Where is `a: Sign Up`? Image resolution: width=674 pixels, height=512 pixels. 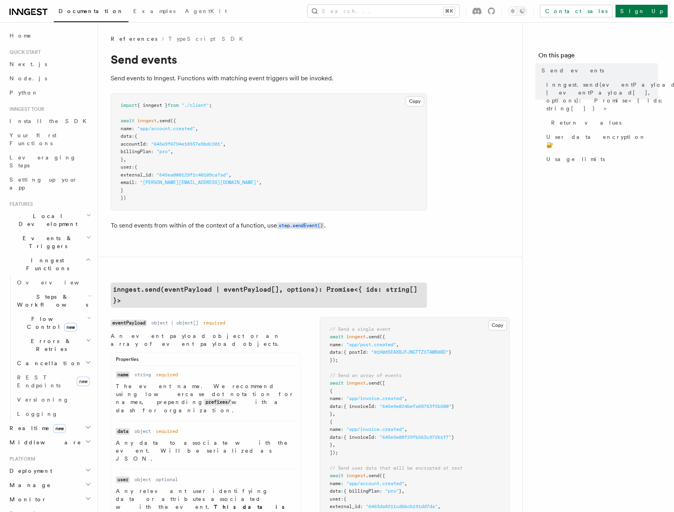
a: Sign Up is located at coordinates (642, 11).